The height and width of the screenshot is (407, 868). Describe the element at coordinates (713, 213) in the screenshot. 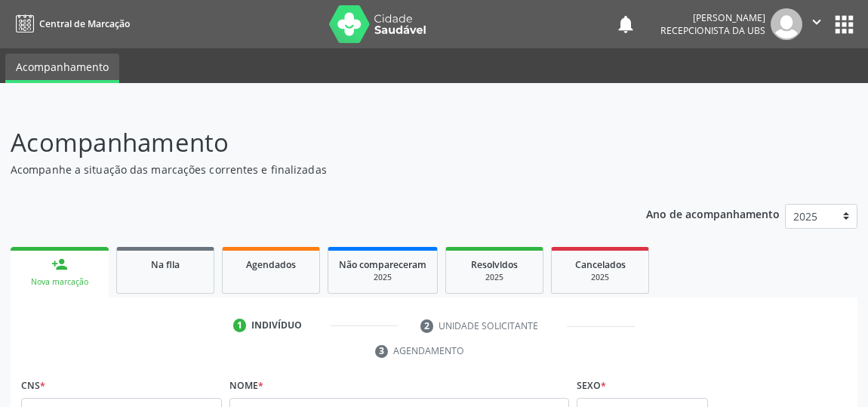

I see `p: Ano de acompanhamento` at that location.